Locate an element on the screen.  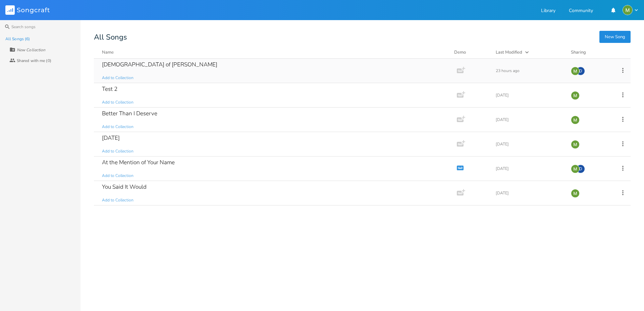
div: Better Than I Deserve is located at coordinates (129, 113).